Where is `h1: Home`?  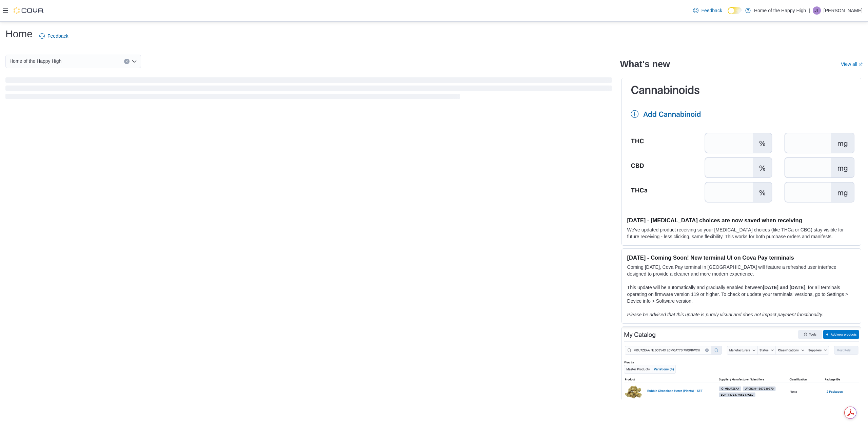
h1: Home is located at coordinates (19, 34).